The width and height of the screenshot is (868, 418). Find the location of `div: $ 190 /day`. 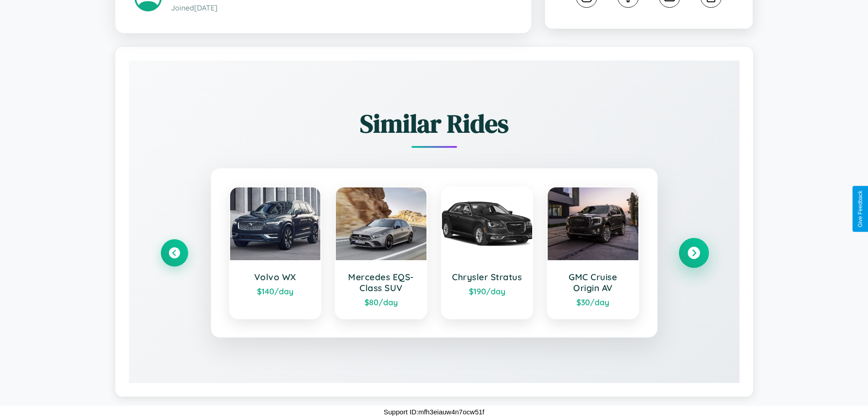

div: $ 190 /day is located at coordinates (487, 292).